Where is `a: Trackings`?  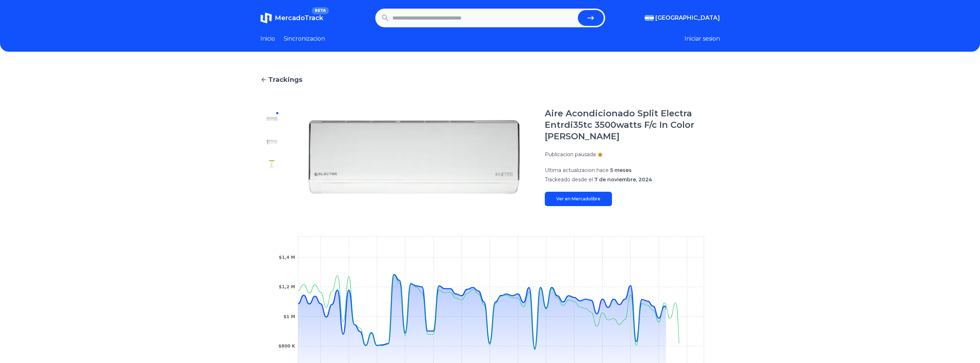 a: Trackings is located at coordinates (490, 80).